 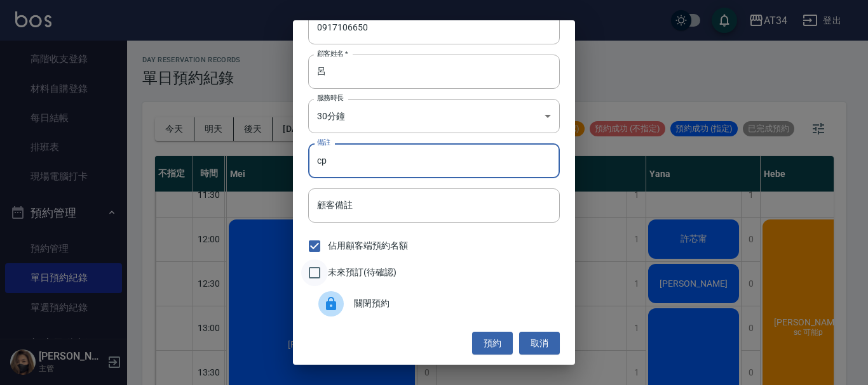 What do you see at coordinates (323, 142) in the screenshot?
I see `label: 備註` at bounding box center [323, 142].